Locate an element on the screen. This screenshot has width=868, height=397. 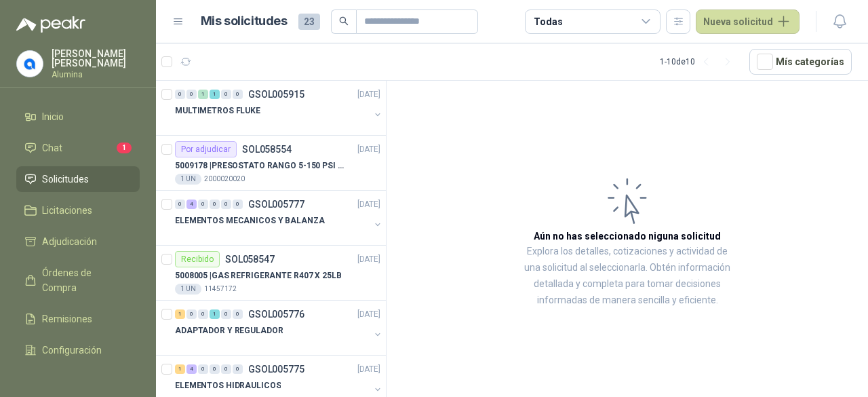
p: MULTIMETROS FLUKE is located at coordinates (217, 110).